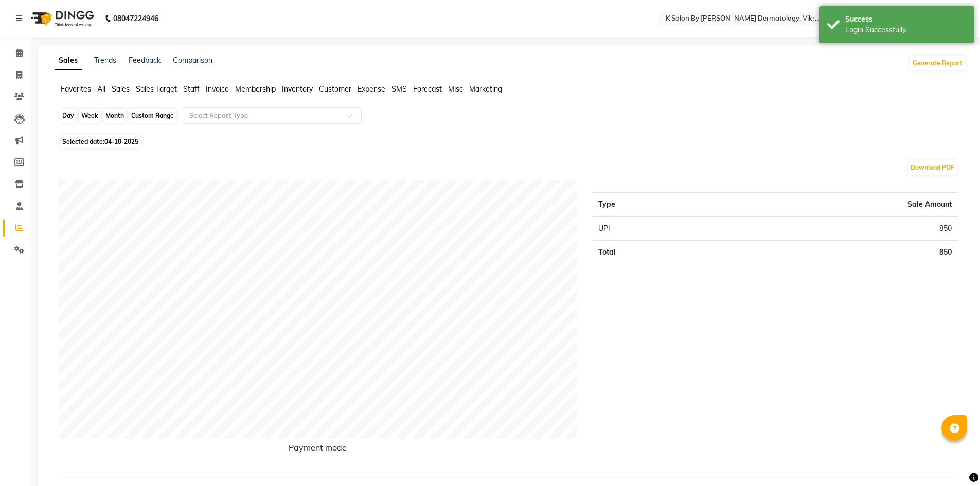 The width and height of the screenshot is (980, 486). I want to click on button: Generate Report, so click(937, 63).